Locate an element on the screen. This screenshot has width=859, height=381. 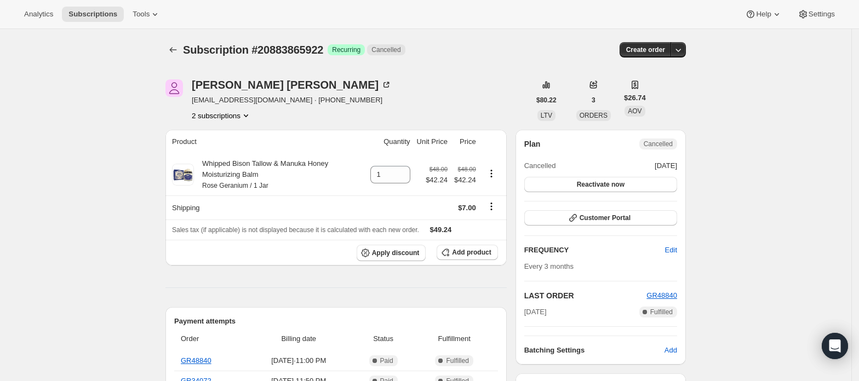
span: Reactivate now is located at coordinates (600, 185).